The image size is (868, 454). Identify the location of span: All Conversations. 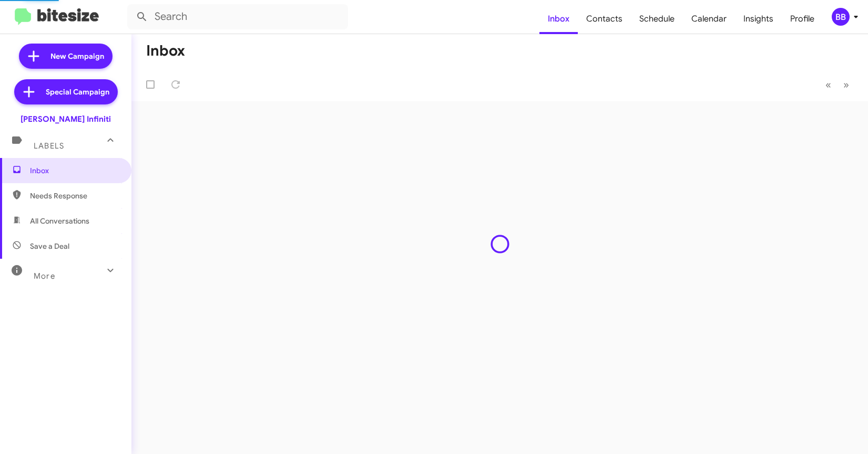
(59, 221).